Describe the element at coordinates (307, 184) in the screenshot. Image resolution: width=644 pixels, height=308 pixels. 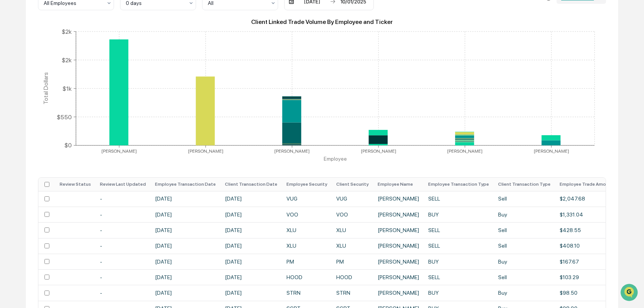
I see `th: Employee Security` at that location.